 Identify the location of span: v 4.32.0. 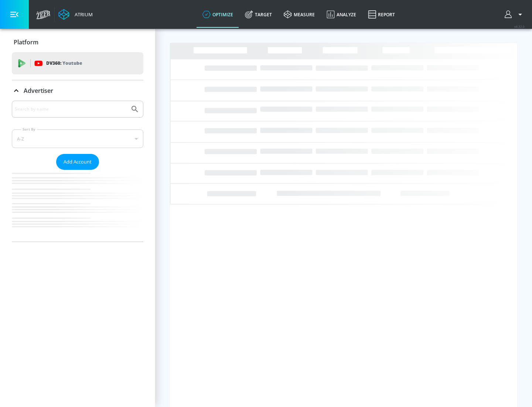
(520, 26).